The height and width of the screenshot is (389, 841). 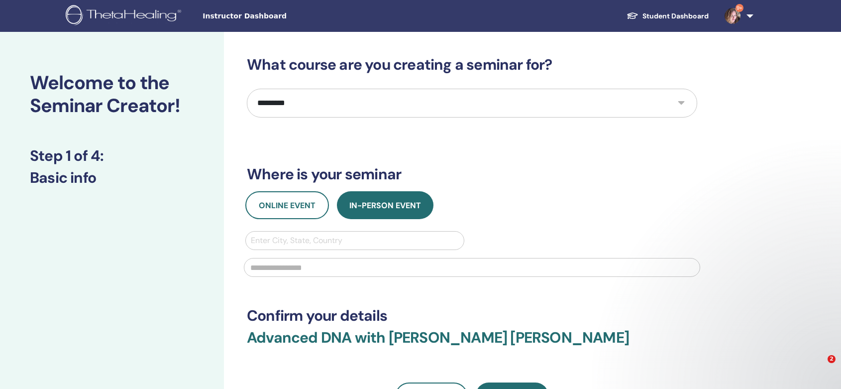 I want to click on h3: What course are you creating a seminar for?, so click(x=472, y=65).